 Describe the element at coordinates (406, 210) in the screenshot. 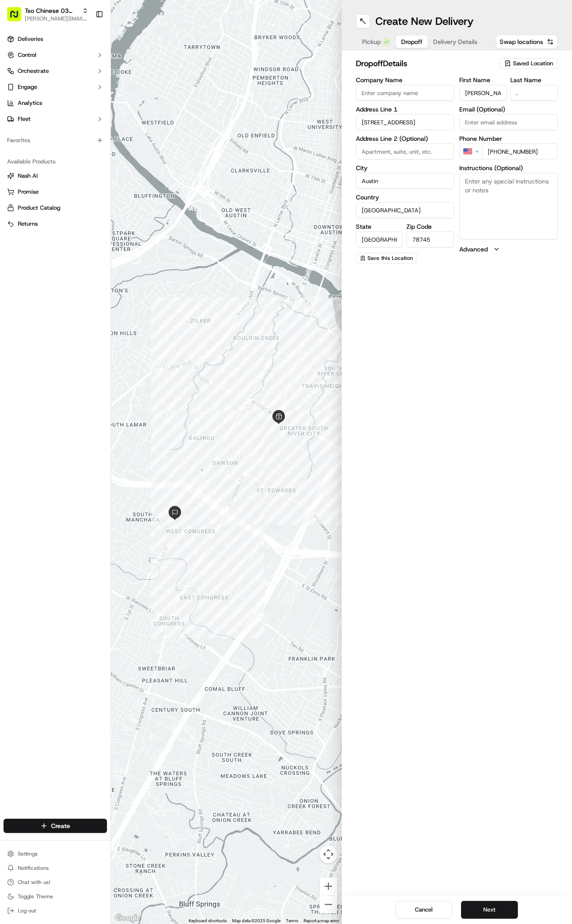

I see `input: Enter country` at that location.